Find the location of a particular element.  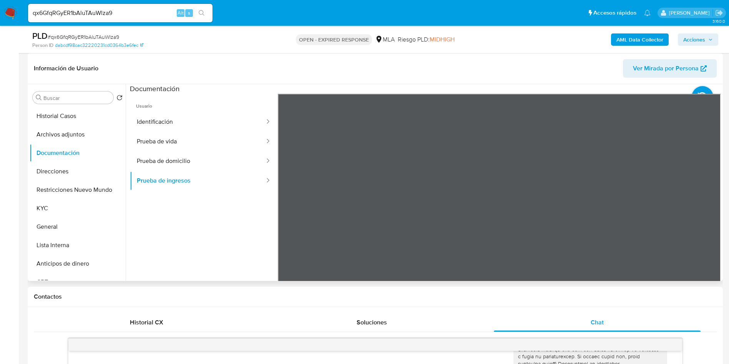

a: Notificaciones is located at coordinates (647, 13).